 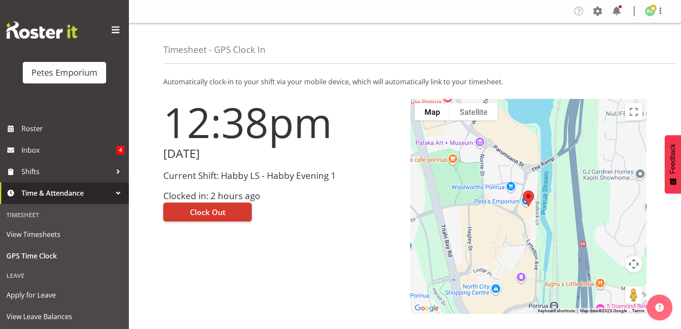 What do you see at coordinates (427, 308) in the screenshot?
I see `a: Open this area in Google Maps (opens a new window)` at bounding box center [427, 308].